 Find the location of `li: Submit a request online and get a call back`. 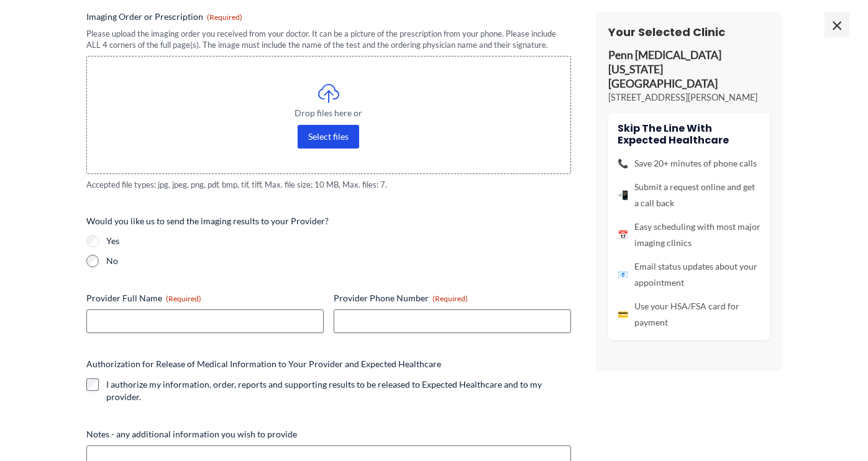

li: Submit a request online and get a call back is located at coordinates (689, 195).